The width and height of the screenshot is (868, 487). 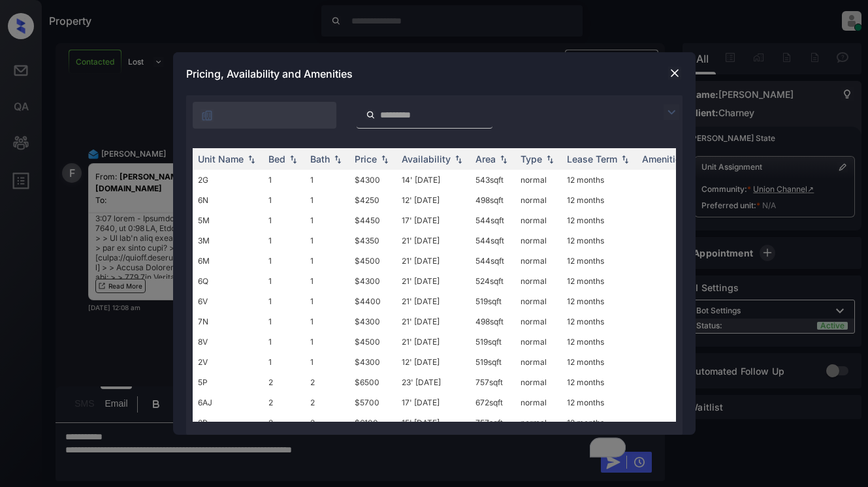 What do you see at coordinates (227, 422) in the screenshot?
I see `td: 2P` at bounding box center [227, 422].